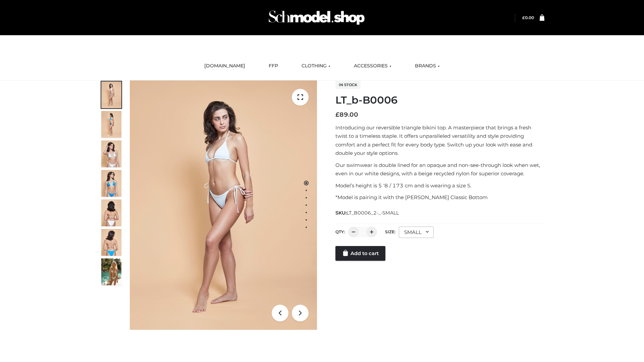 This screenshot has height=362, width=644. Describe the element at coordinates (440, 141) in the screenshot. I see `p: Introducing our reversible triangle bikini top. A masterpiece that brings a fresh twist to a time...` at that location.